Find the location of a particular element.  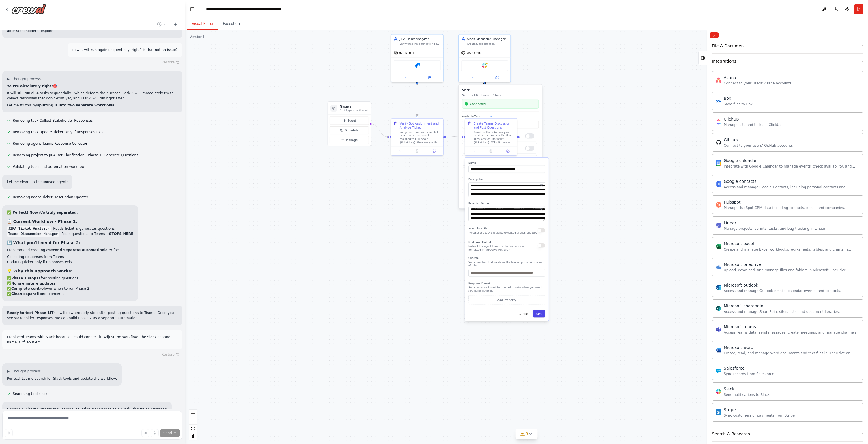

button: ▶Thought process is located at coordinates (23, 79).